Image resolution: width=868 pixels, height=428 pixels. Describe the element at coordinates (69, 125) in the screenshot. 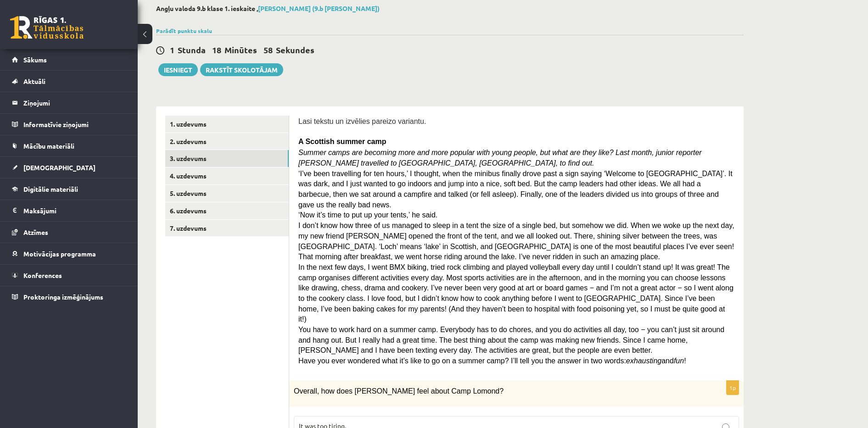

I see `a: Informatīvie ziņojumi` at that location.